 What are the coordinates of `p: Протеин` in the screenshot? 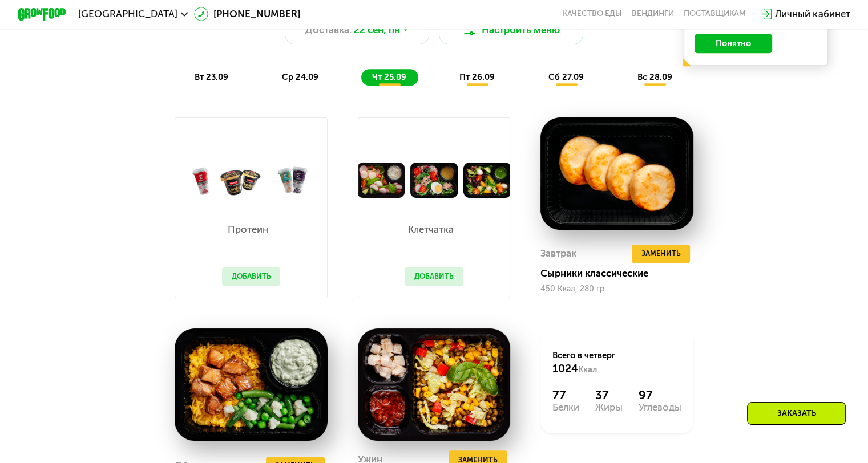 It's located at (248, 229).